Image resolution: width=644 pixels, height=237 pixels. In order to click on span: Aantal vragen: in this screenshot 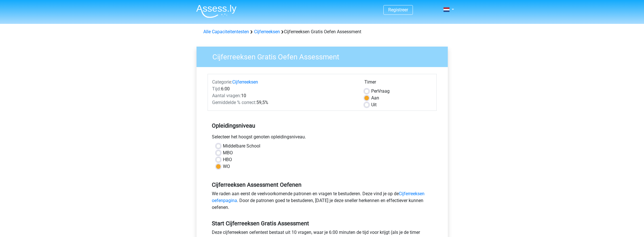, I will do `click(226, 95)`.